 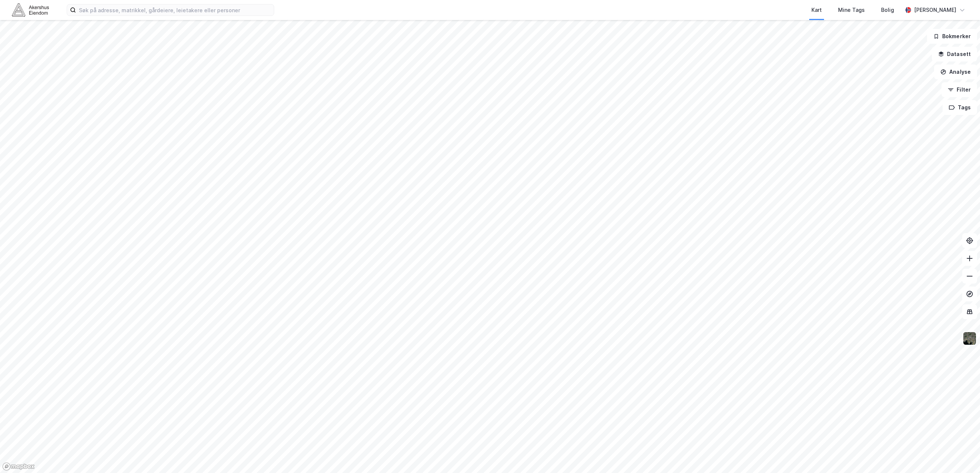 What do you see at coordinates (954, 54) in the screenshot?
I see `button: Datasett` at bounding box center [954, 54].